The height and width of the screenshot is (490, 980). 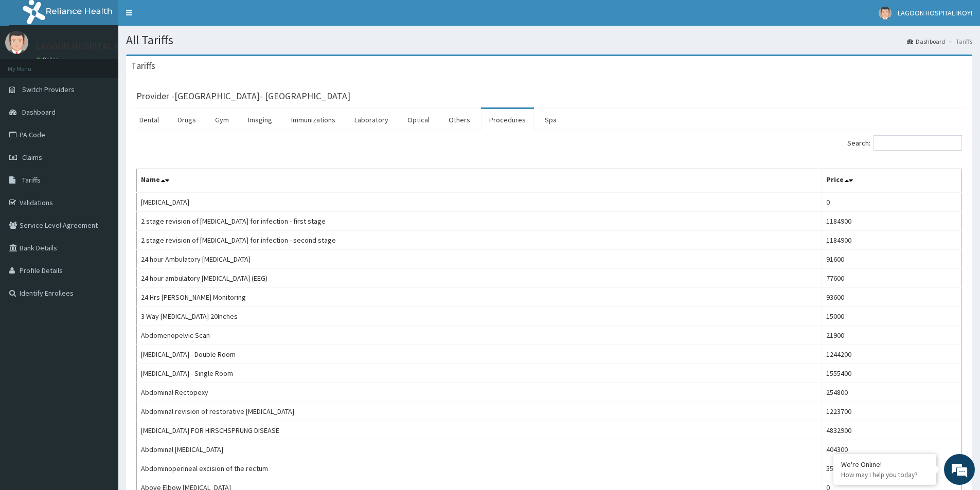 What do you see at coordinates (259, 120) in the screenshot?
I see `a: Imaging` at bounding box center [259, 120].